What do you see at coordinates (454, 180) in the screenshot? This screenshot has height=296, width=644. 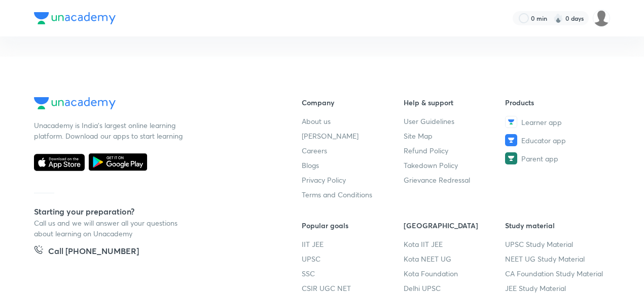 I see `a: Grievance Redressal` at bounding box center [454, 180].